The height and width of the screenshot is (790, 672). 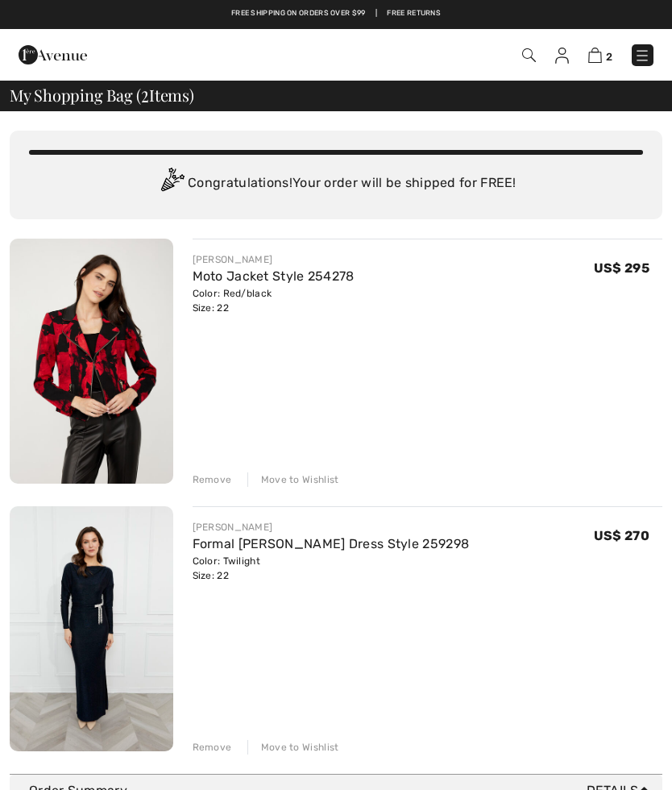 What do you see at coordinates (336, 184) in the screenshot?
I see `div: Congratulations! Your order will be shipped for FREE!` at bounding box center [336, 184].